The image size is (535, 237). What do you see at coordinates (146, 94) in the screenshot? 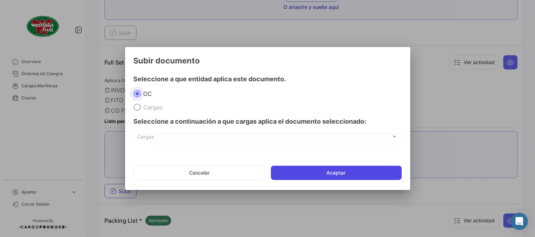
I see `span: OC` at bounding box center [146, 94].